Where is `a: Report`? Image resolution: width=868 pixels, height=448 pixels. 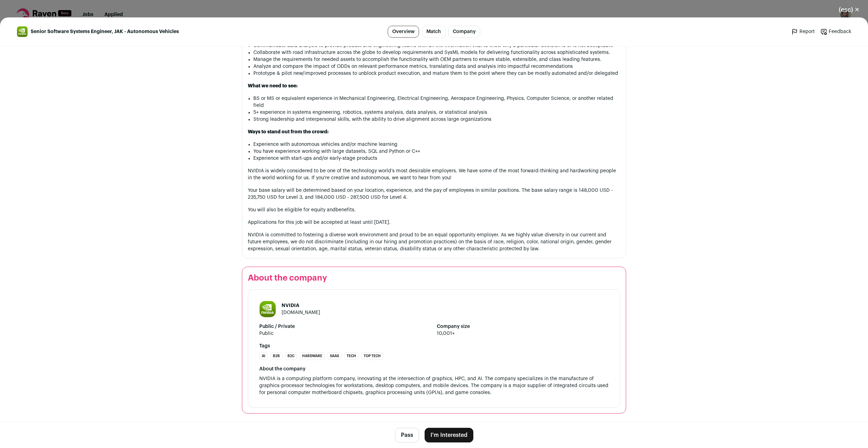 a: Report is located at coordinates (803, 32).